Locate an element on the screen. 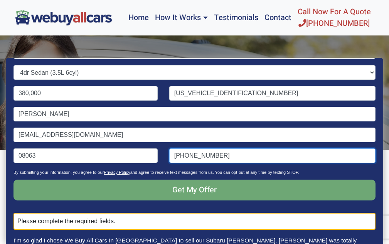 The image size is (389, 244). input: Phone is located at coordinates (272, 156).